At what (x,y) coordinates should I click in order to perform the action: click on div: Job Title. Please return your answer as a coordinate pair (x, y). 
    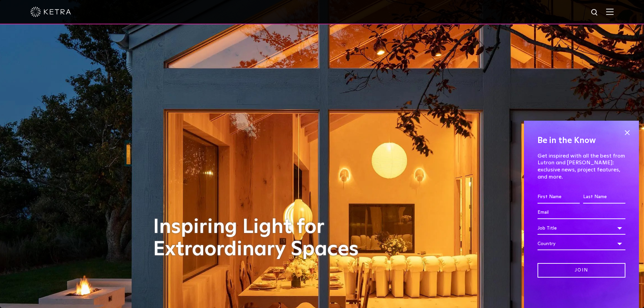
    Looking at the image, I should click on (582, 228).